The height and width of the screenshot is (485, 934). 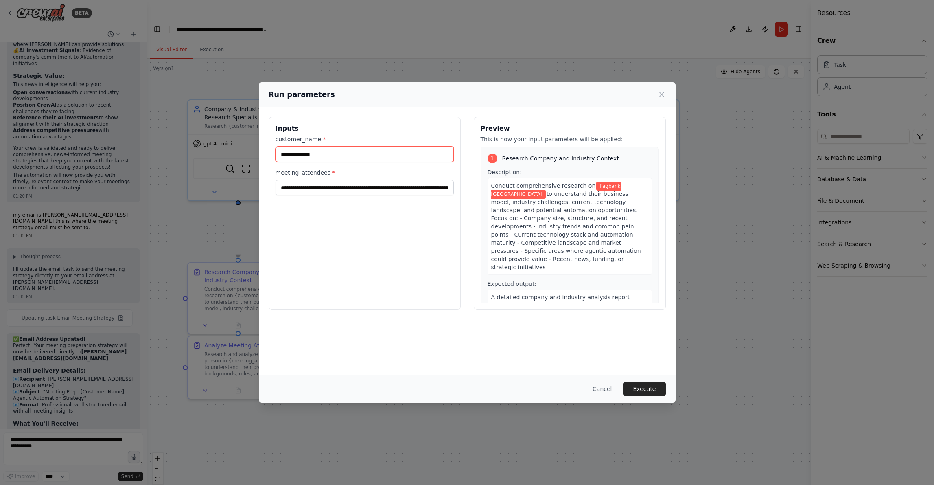 What do you see at coordinates (512, 284) in the screenshot?
I see `span: Expected output:` at bounding box center [512, 284].